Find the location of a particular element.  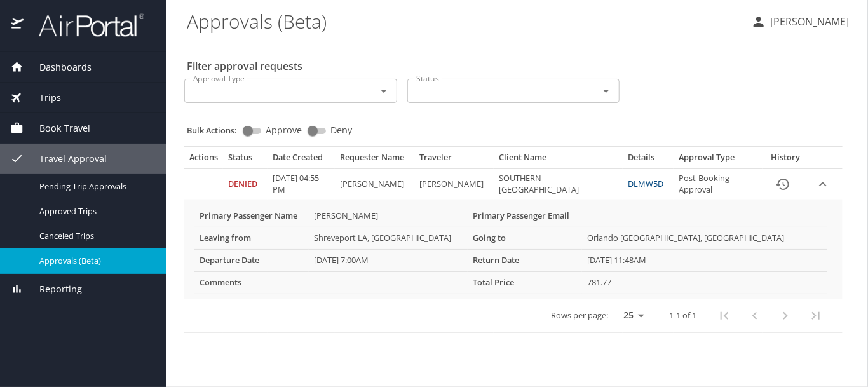

span: Approve is located at coordinates (284, 130).